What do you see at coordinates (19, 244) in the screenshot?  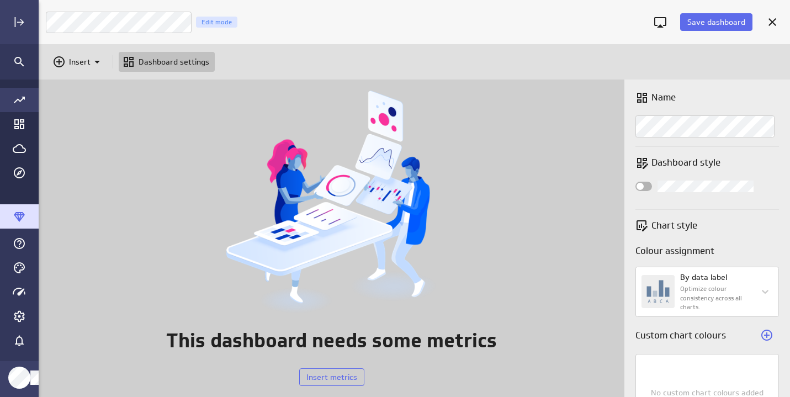 I see `div: Help & PowerMetrics Assistant` at bounding box center [19, 244].